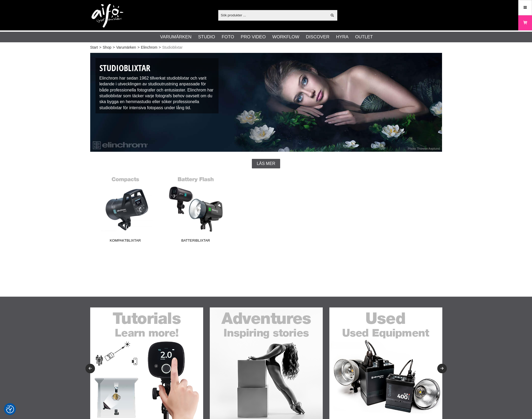 The image size is (532, 419). I want to click on img: Revisit consent button, so click(10, 409).